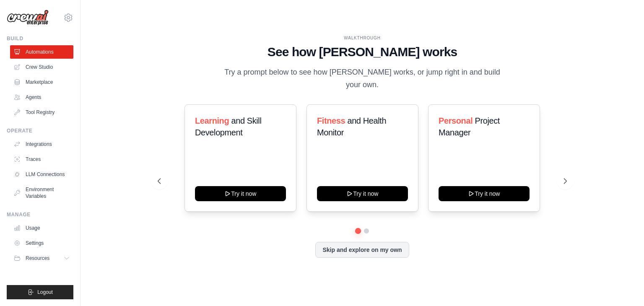 The width and height of the screenshot is (644, 306). Describe the element at coordinates (40, 215) in the screenshot. I see `div: Manage` at that location.